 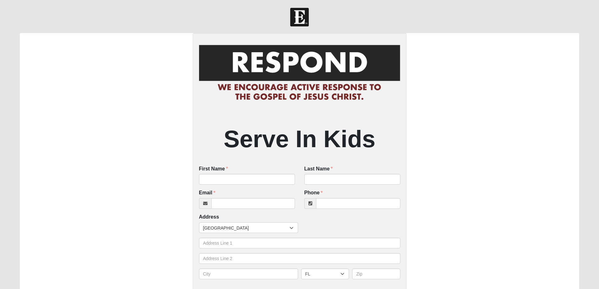 What do you see at coordinates (249, 274) in the screenshot?
I see `input: City` at bounding box center [249, 274].